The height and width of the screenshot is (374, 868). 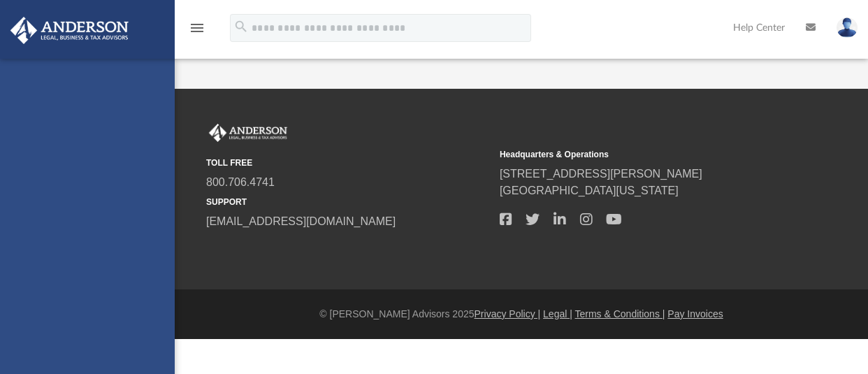 What do you see at coordinates (348, 202) in the screenshot?
I see `small: SUPPORT` at bounding box center [348, 202].